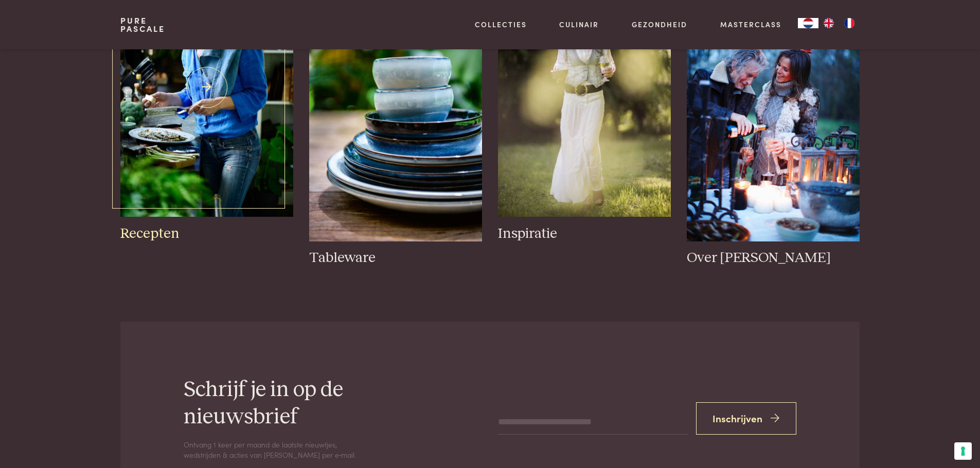 This screenshot has width=980, height=468. I want to click on a: PurePascale, so click(142, 25).